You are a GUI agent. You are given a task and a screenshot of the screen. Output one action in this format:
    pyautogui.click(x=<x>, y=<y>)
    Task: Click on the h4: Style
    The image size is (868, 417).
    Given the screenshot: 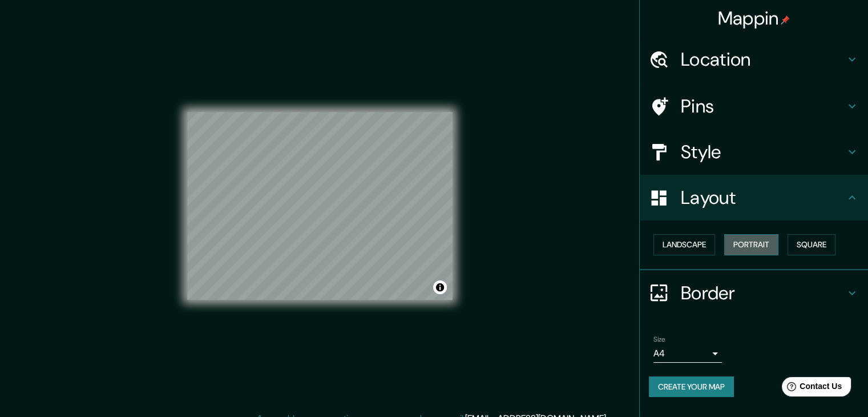 What is the action you would take?
    pyautogui.click(x=763, y=152)
    